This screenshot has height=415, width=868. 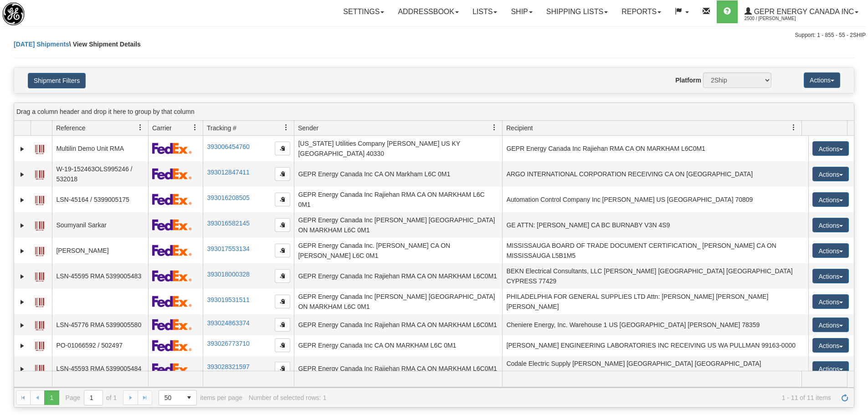 I want to click on span: GEPR Energy Canada Inc, so click(x=803, y=12).